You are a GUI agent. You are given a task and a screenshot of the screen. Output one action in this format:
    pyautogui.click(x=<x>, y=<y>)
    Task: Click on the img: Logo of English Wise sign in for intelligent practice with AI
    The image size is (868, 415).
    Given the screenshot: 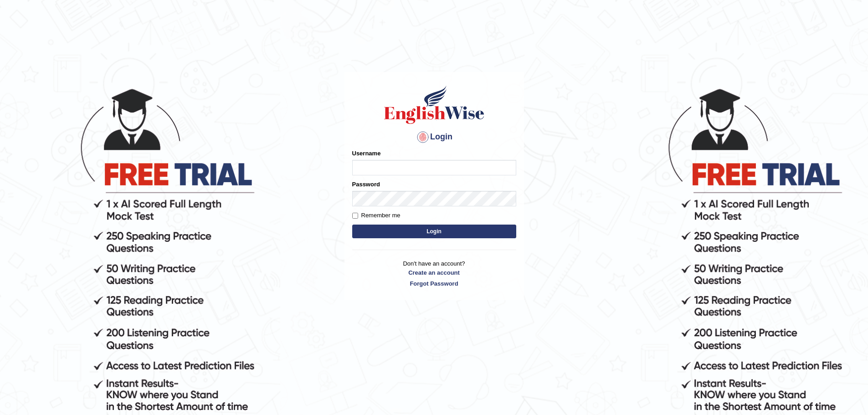 What is the action you would take?
    pyautogui.click(x=434, y=105)
    